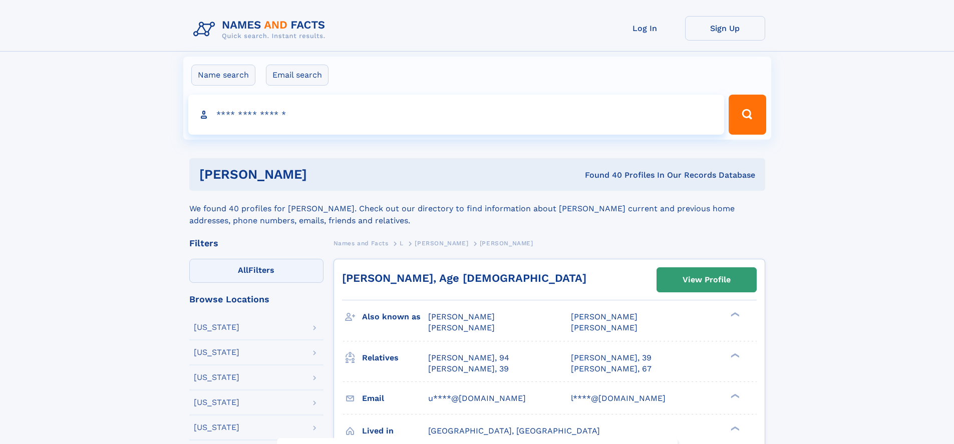  Describe the element at coordinates (645, 28) in the screenshot. I see `a: Log In` at that location.